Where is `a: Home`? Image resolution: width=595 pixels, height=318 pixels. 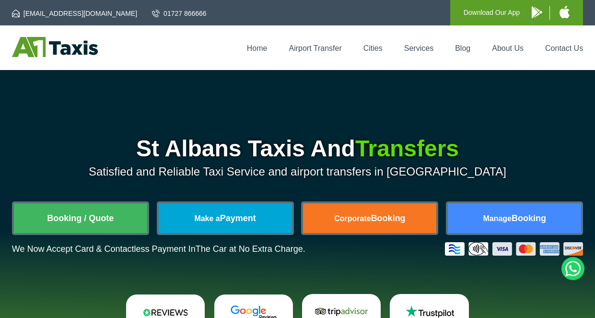
a: Home is located at coordinates (257, 48).